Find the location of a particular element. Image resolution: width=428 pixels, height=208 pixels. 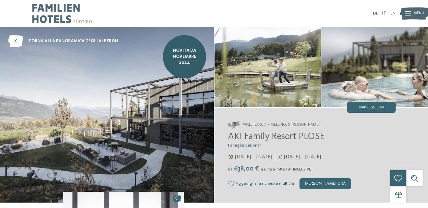

span: 638,00 € is located at coordinates (247, 169).